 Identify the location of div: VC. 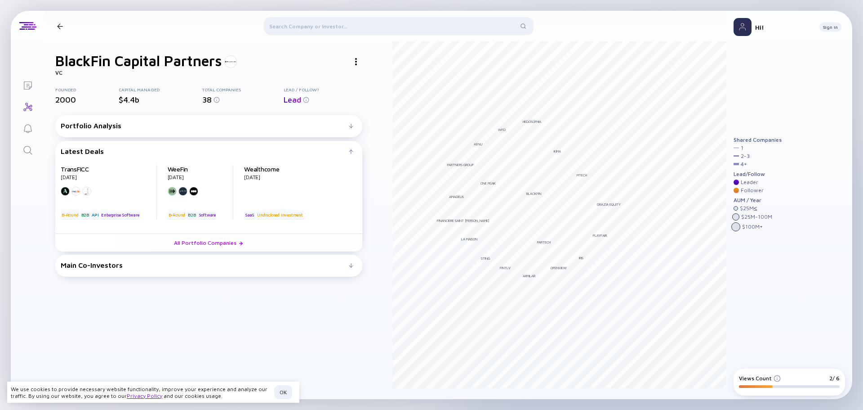
(209, 72).